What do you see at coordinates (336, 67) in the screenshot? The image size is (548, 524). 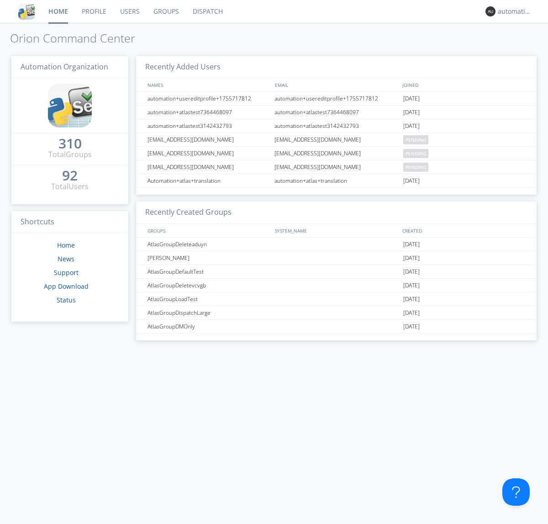 I see `h3: Recently Added Users` at bounding box center [336, 67].